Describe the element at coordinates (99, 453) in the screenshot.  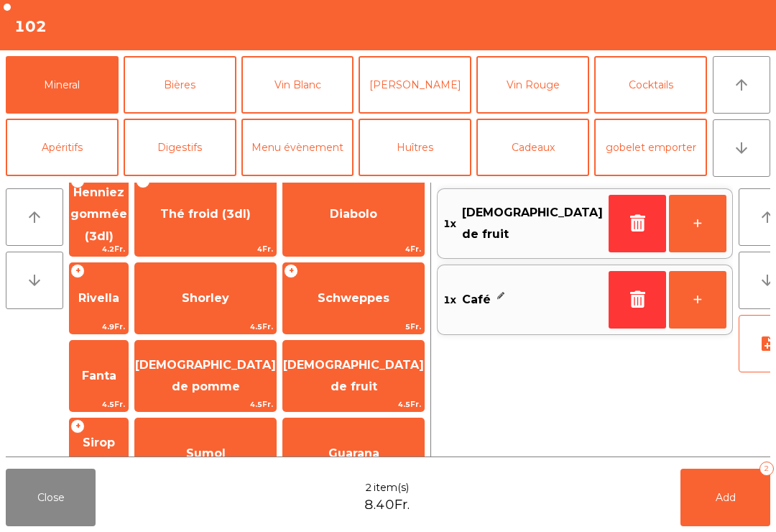
I see `span: Sirop (3dl)` at that location.